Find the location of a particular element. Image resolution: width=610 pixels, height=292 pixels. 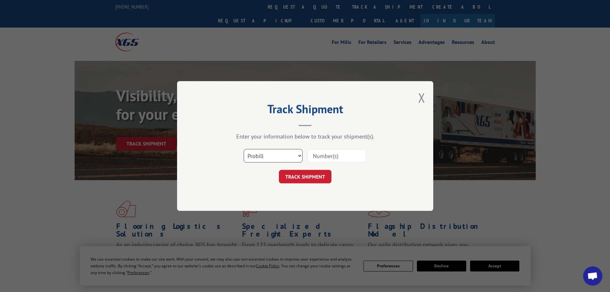

button: TRACK SHIPMENT is located at coordinates (305, 176).